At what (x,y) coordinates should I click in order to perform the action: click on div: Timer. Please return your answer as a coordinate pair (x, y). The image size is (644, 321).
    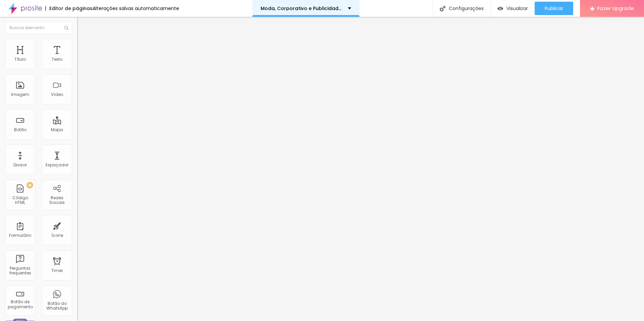
    Looking at the image, I should click on (57, 271).